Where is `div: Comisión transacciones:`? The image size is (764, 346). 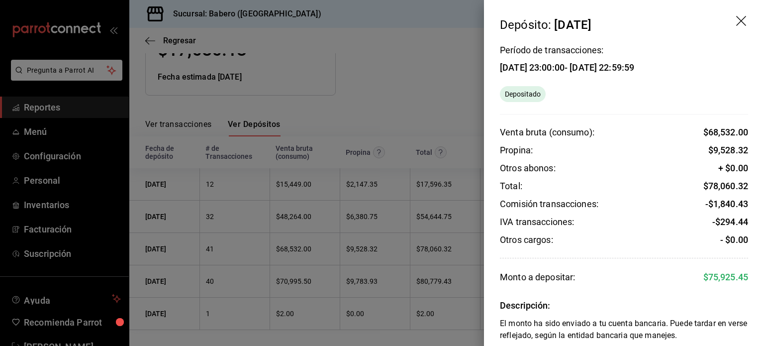 div: Comisión transacciones: is located at coordinates (549, 204).